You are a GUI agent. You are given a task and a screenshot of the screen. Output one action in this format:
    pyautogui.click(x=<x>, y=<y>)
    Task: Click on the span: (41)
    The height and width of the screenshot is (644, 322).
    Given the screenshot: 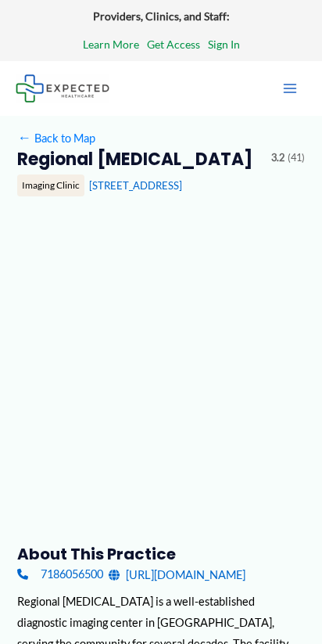 What is the action you would take?
    pyautogui.click(x=296, y=158)
    